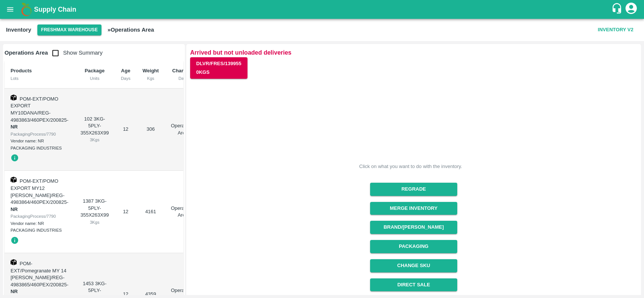 This screenshot has height=298, width=644. What do you see at coordinates (413, 246) in the screenshot?
I see `button: Packaging` at bounding box center [413, 246].